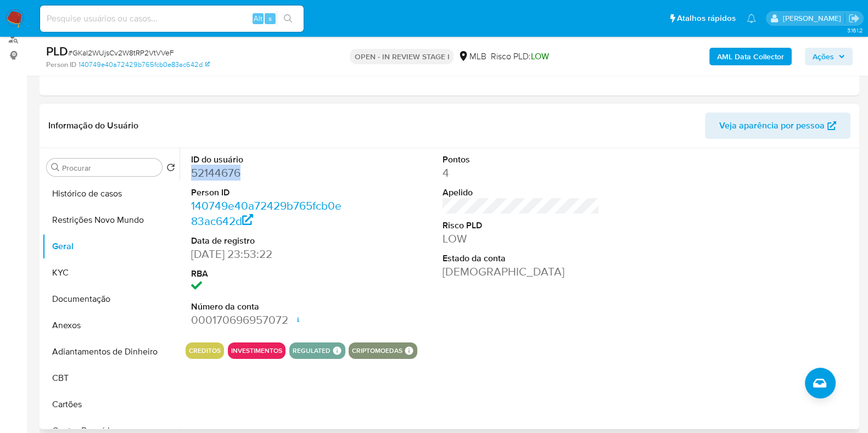 The image size is (868, 433). What do you see at coordinates (111, 246) in the screenshot?
I see `button: Geral` at bounding box center [111, 246].